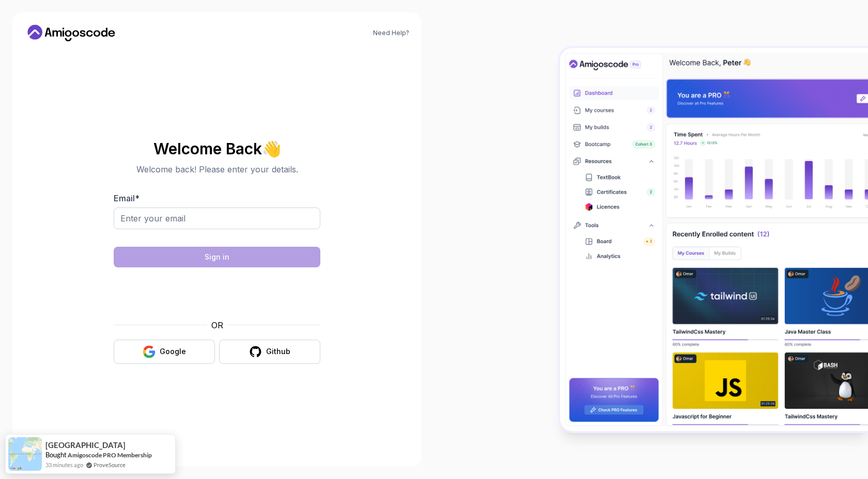 This screenshot has height=479, width=868. I want to click on input: Enter your email, so click(217, 219).